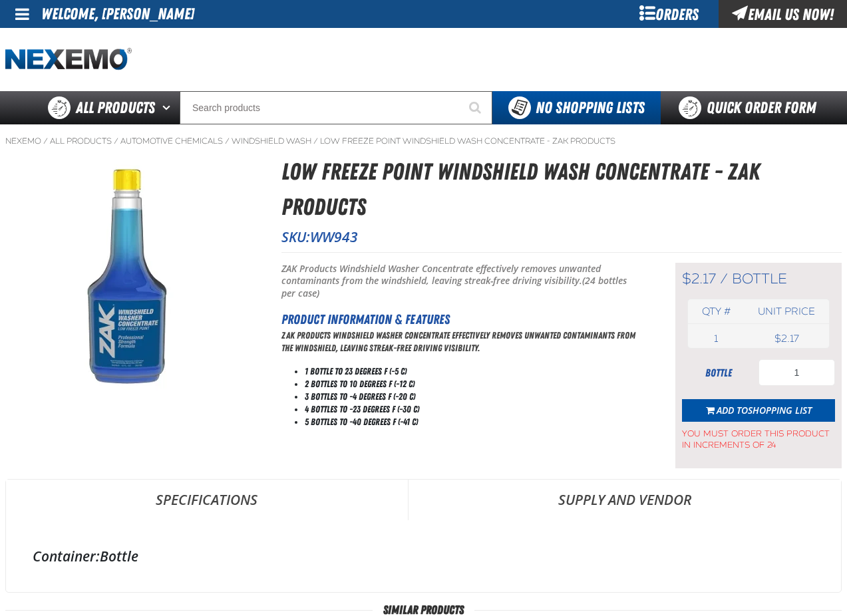  What do you see at coordinates (80, 141) in the screenshot?
I see `a: All Products` at bounding box center [80, 141].